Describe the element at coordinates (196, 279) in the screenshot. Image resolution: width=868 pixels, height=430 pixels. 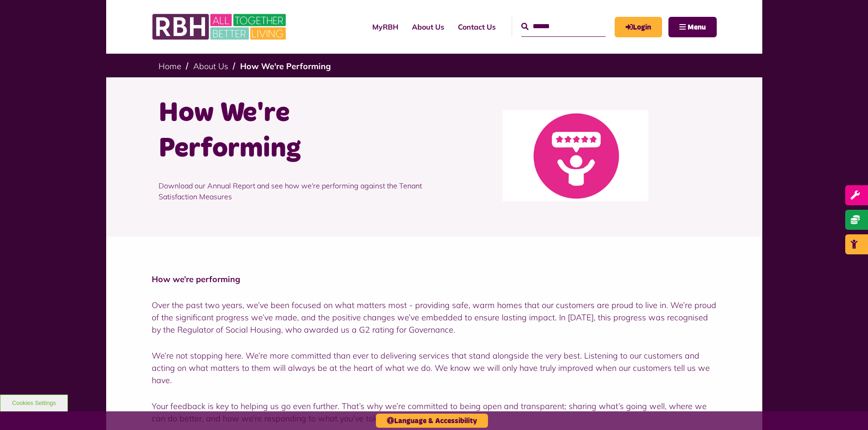
I see `strong: How we’re performing` at that location.